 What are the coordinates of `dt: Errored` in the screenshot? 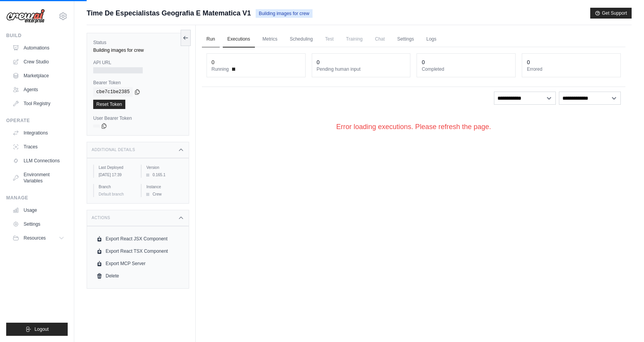 It's located at (571, 69).